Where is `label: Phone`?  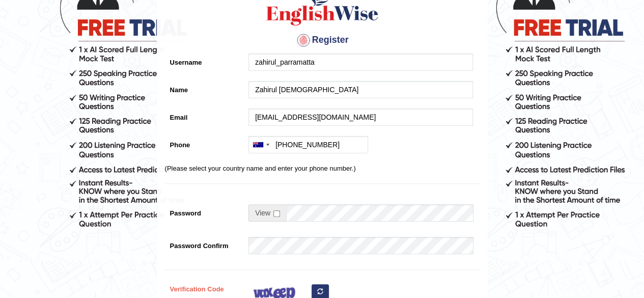 label: Phone is located at coordinates (204, 142).